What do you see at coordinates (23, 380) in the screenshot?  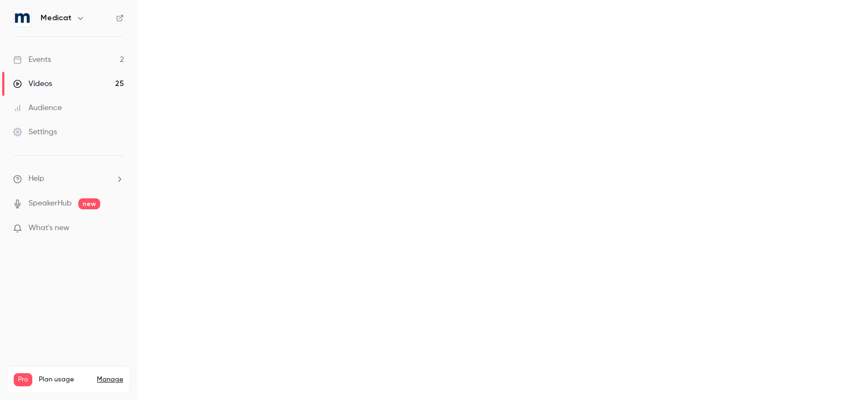 I see `span: Pro` at bounding box center [23, 380].